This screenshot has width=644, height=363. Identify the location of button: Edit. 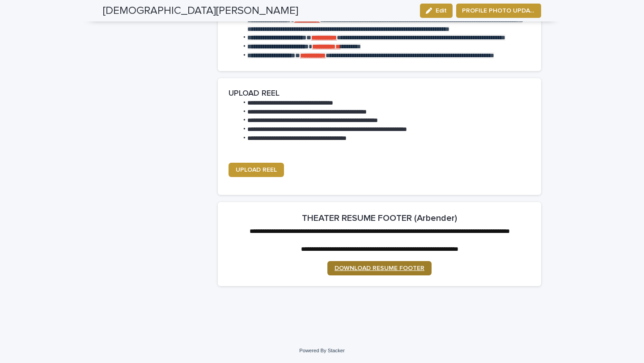
(436, 10).